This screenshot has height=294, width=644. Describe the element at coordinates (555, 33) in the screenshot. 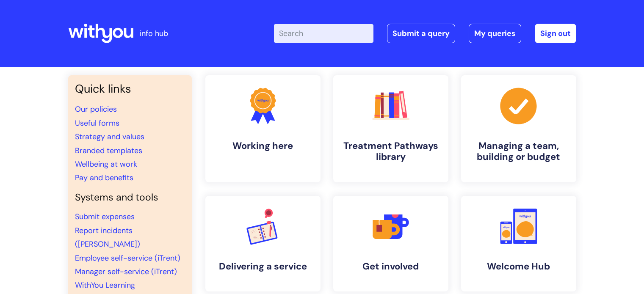

I see `a: Sign out` at that location.